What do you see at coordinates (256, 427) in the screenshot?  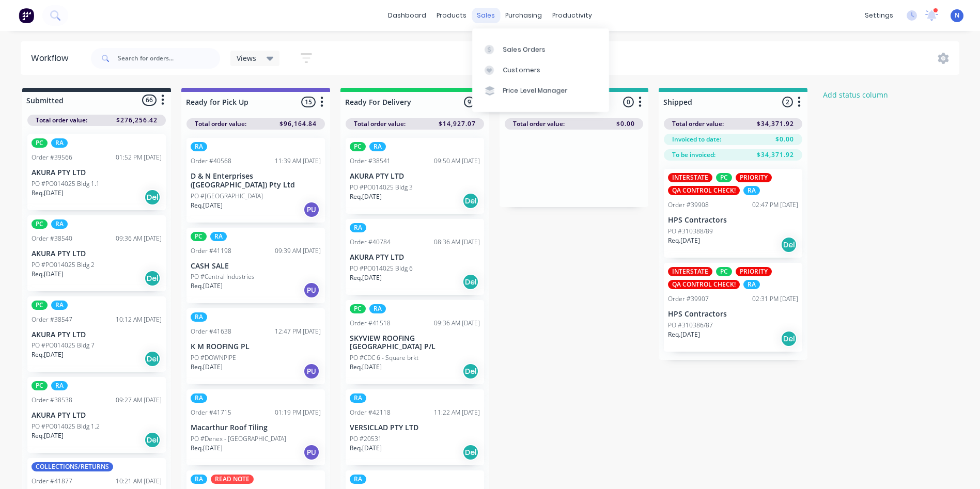 I see `p: Macarthur Roof Tiling` at bounding box center [256, 427].